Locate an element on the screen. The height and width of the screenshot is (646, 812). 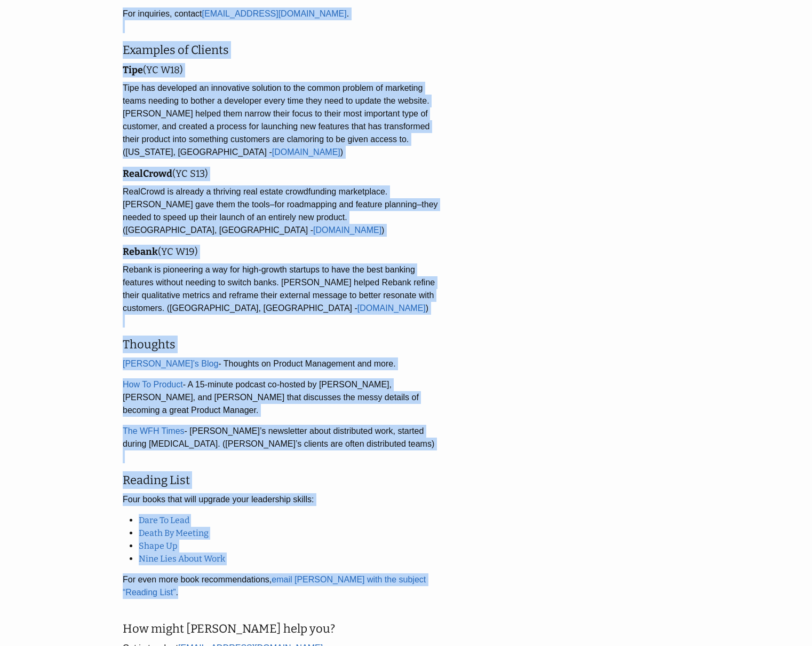
a: Dare To Lead is located at coordinates (164, 520).